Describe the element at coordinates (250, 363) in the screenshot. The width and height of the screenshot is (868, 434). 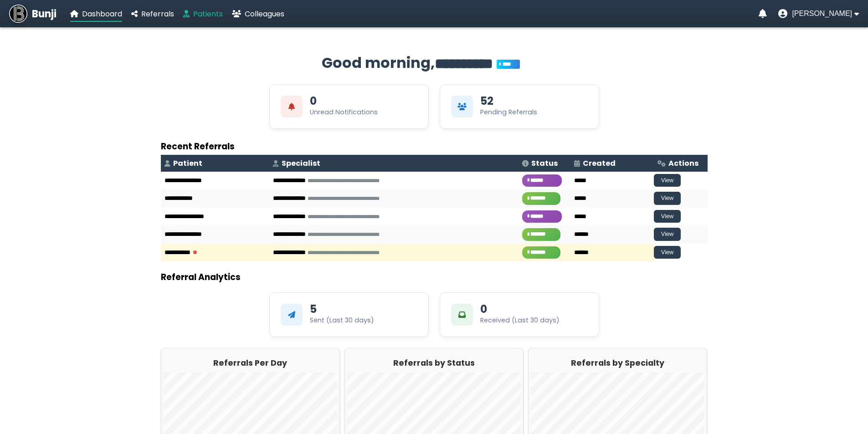
I see `h2: Referrals Per Day` at that location.